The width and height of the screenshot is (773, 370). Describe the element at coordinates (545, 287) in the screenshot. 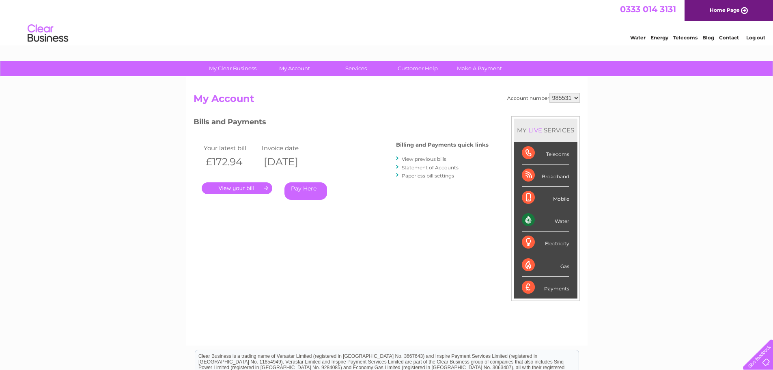

I see `div: Payments` at that location.